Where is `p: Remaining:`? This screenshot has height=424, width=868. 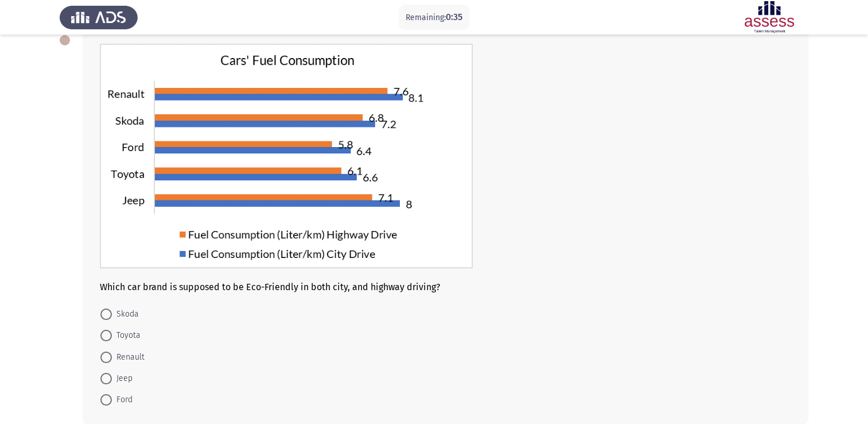
p: Remaining: is located at coordinates (434, 17).